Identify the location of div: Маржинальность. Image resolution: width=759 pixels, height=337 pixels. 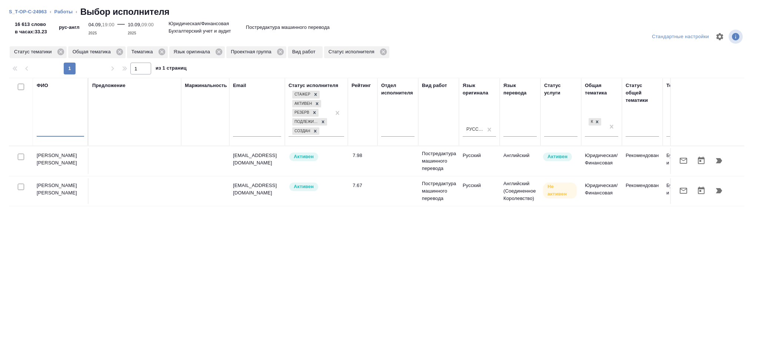
(206, 86).